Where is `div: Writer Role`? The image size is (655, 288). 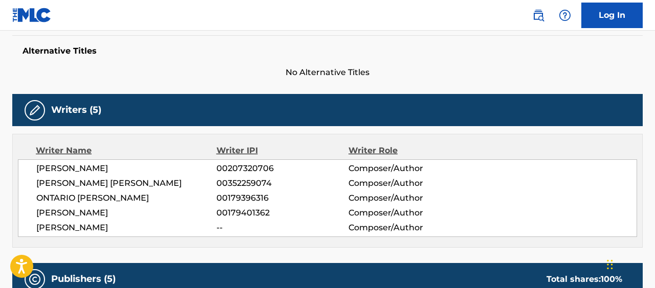 div: Writer Role is located at coordinates (408, 151).